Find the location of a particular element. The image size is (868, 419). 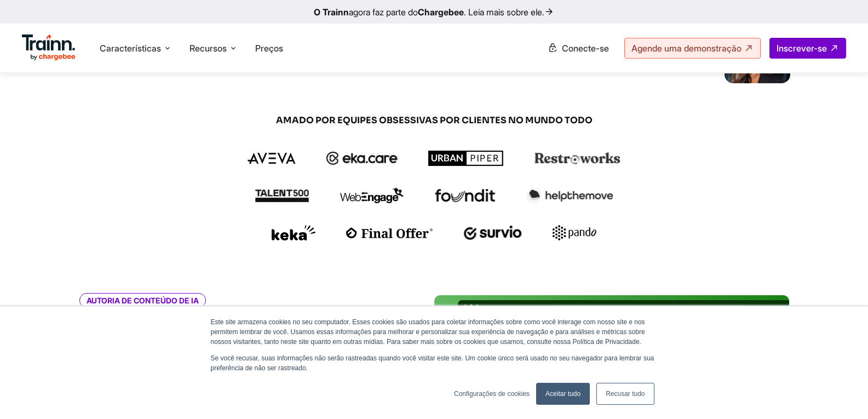

img: logotipo do Foundit is located at coordinates (464, 196).